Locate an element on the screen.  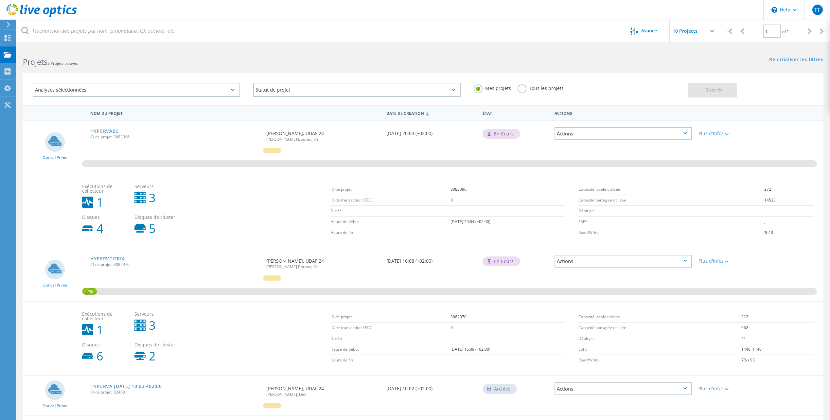
td: 3083396 is located at coordinates (508, 189).